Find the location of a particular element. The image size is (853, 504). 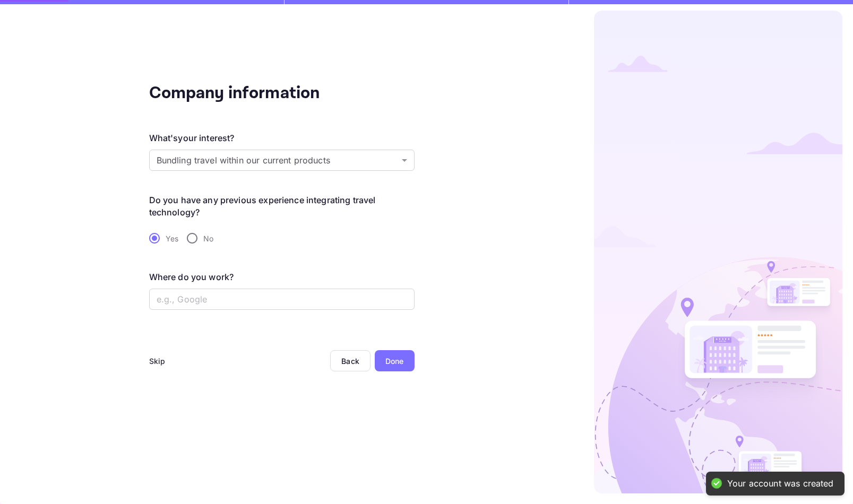

img: logo is located at coordinates (718, 252).